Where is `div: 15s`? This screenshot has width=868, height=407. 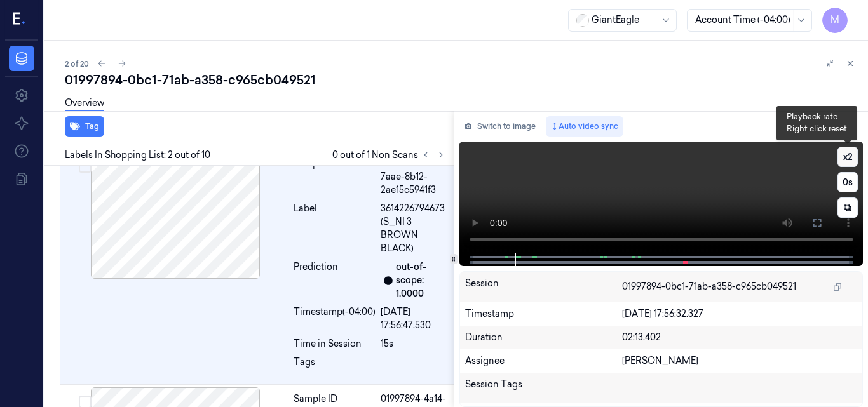 div: 15s is located at coordinates (416, 343).